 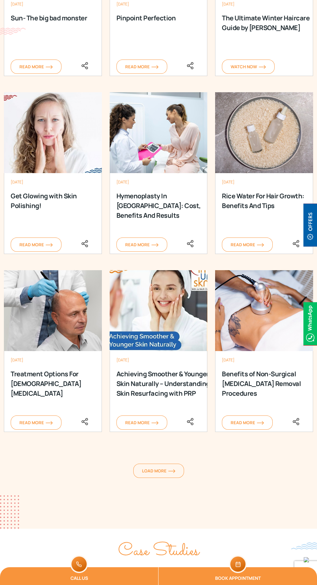 What do you see at coordinates (159, 471) in the screenshot?
I see `a: Load Moreorange-arrow` at bounding box center [159, 471].